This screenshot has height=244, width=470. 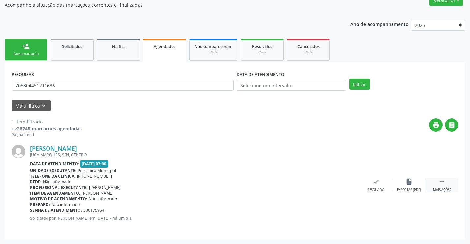 I want to click on b: Motivo de agendamento:, so click(x=59, y=199).